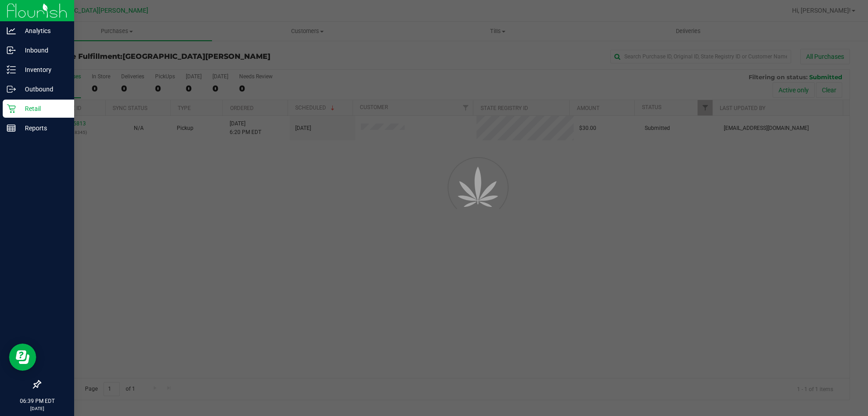 The width and height of the screenshot is (868, 416). I want to click on inline-svg: Inventory, so click(11, 70).